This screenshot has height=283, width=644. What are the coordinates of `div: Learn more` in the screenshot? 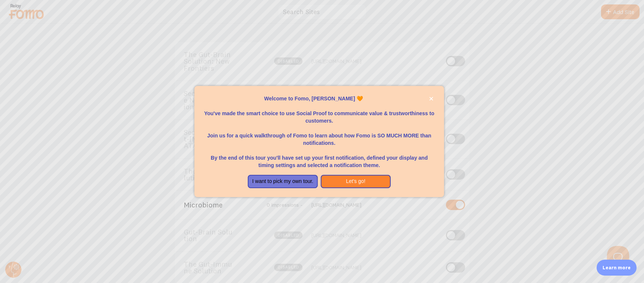 It's located at (616, 267).